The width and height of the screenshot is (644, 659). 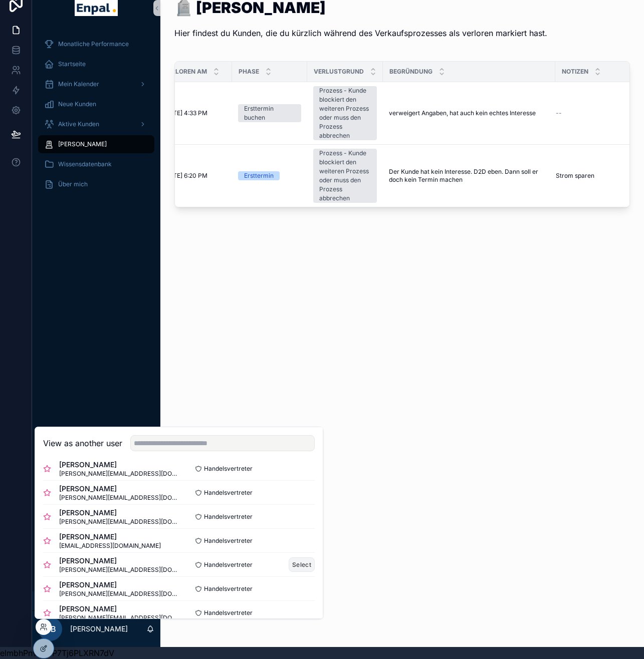 I want to click on div: scrollable content, so click(x=96, y=117).